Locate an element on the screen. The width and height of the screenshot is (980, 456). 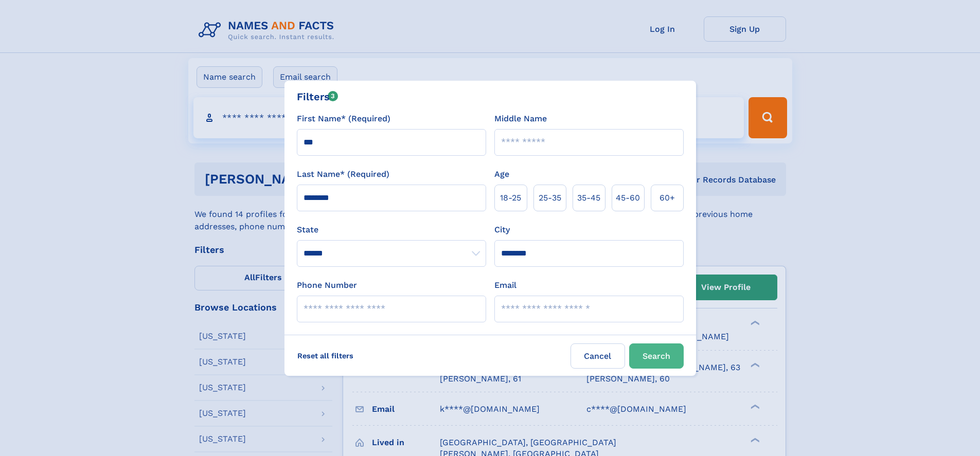
span: 45‑60 is located at coordinates (628, 197).